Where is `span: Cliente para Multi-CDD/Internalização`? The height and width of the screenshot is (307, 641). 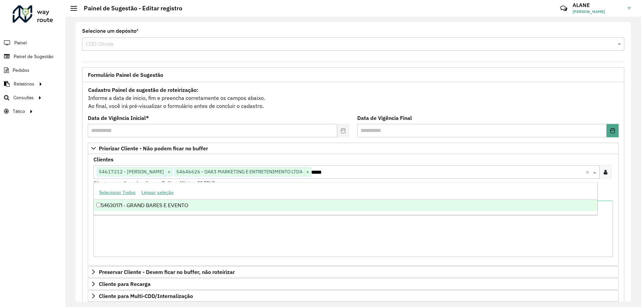
span: Cliente para Multi-CDD/Internalização is located at coordinates (146, 296).